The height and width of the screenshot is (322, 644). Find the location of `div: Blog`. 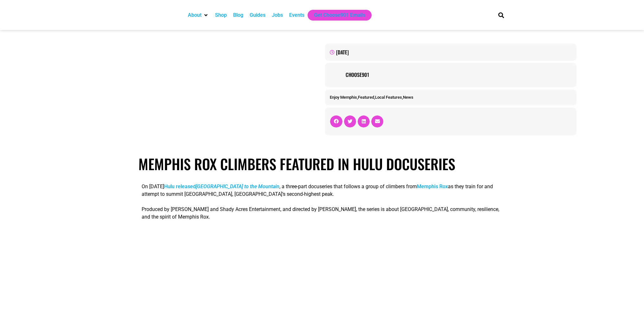

div: Blog is located at coordinates (238, 15).